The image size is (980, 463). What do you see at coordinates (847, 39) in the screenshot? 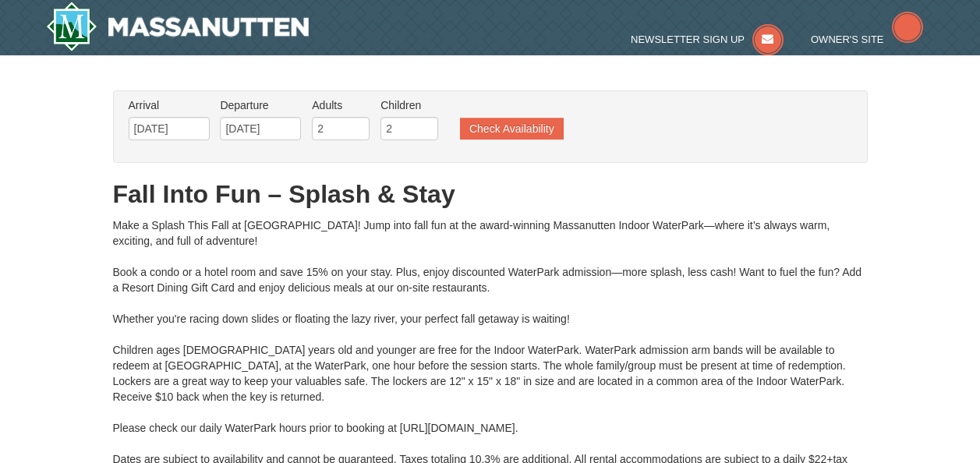
I see `span: Owner's Site` at bounding box center [847, 39].